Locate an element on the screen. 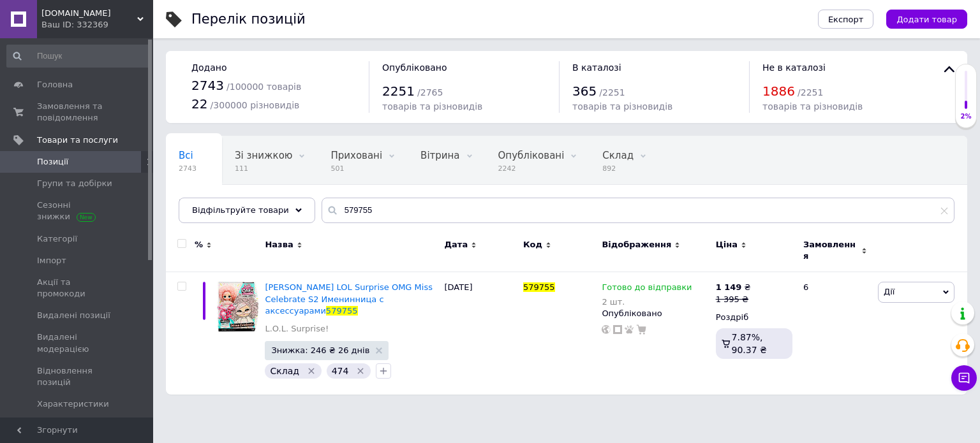 The width and height of the screenshot is (980, 443). span: 2242 is located at coordinates (531, 168).